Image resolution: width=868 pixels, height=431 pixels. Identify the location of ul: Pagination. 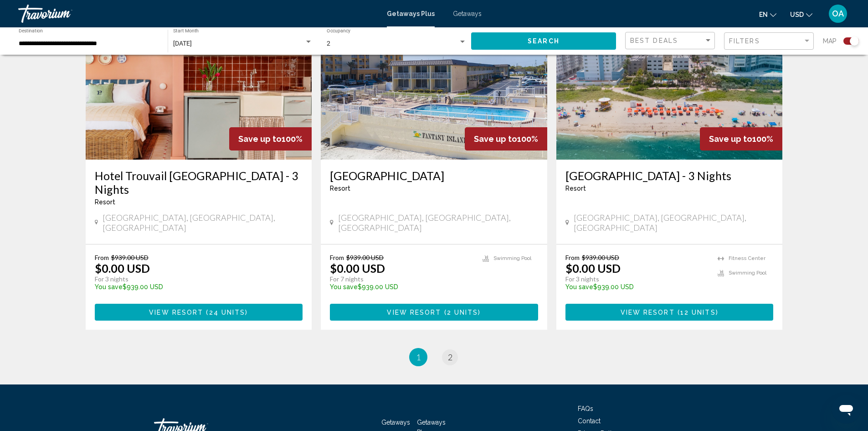
(434, 357).